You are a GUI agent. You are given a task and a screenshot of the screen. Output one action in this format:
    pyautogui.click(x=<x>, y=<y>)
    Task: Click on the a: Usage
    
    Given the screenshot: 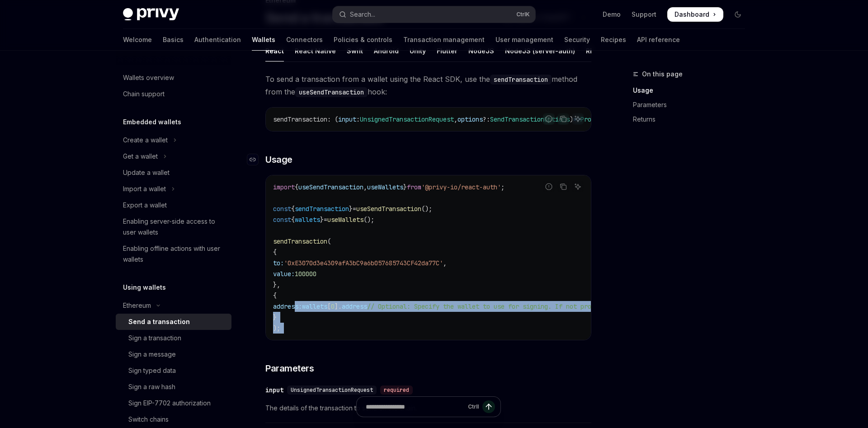 What is the action you would take?
    pyautogui.click(x=693, y=90)
    